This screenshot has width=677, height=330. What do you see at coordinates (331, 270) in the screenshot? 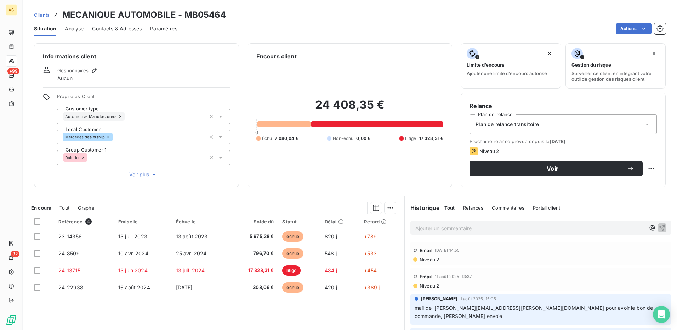
I see `span: 484 j` at bounding box center [331, 270].